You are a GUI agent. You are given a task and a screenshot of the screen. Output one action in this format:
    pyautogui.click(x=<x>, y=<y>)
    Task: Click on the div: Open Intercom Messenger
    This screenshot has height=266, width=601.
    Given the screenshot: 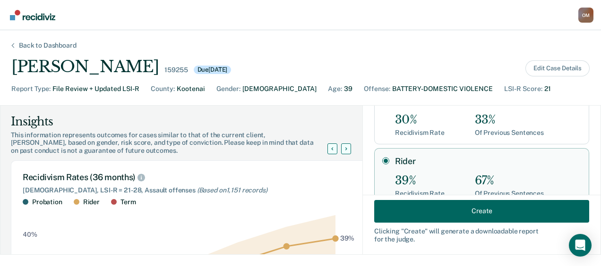 What is the action you would take?
    pyautogui.click(x=580, y=246)
    